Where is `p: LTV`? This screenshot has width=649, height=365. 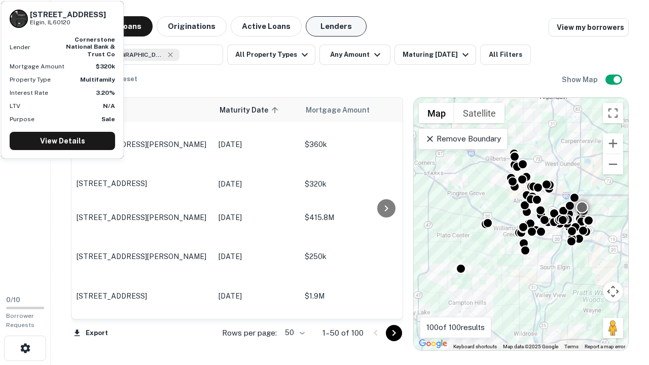 p: LTV is located at coordinates (15, 106).